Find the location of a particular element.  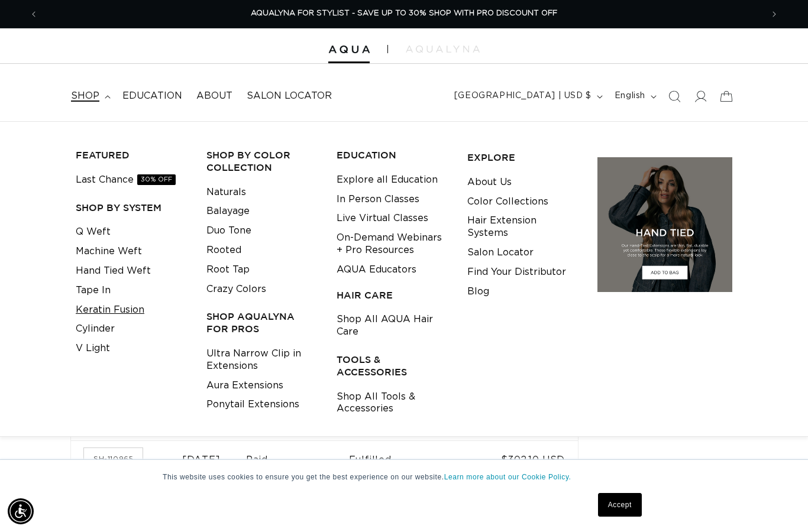

a: In Person Classes is located at coordinates (378, 200).